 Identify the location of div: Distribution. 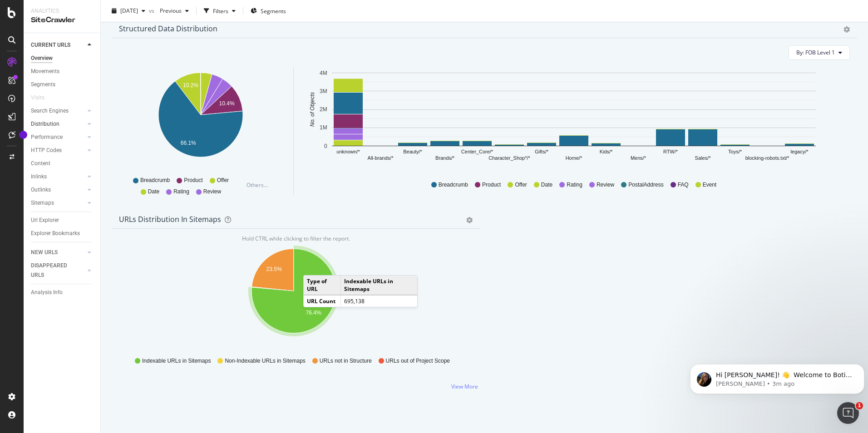
(45, 124).